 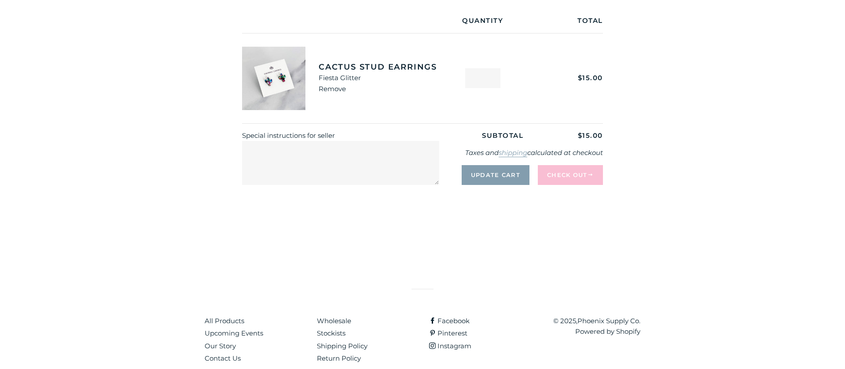 What do you see at coordinates (555, 21) in the screenshot?
I see `div: Total` at bounding box center [555, 21].